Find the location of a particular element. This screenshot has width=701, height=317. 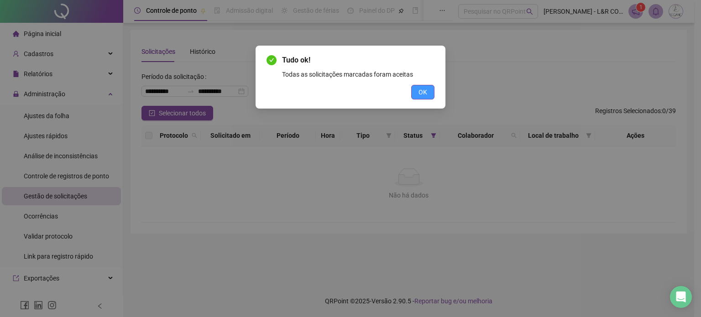

span: check-circle is located at coordinates (272, 60).